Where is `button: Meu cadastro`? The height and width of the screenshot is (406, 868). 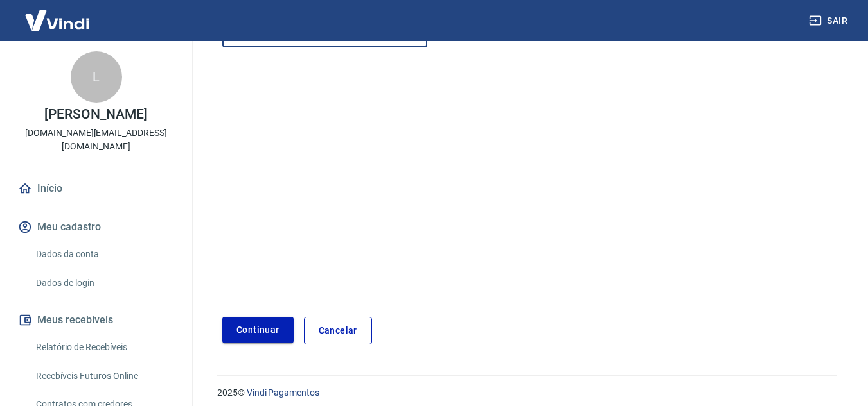 button: Meu cadastro is located at coordinates (96, 227).